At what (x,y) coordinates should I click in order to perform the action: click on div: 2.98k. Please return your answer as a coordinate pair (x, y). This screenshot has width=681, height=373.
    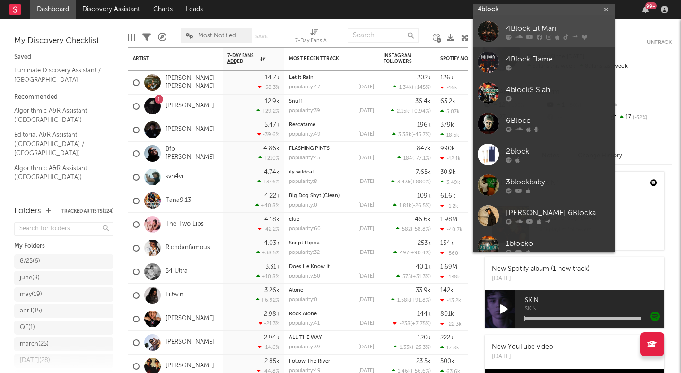
    Looking at the image, I should click on (271, 314).